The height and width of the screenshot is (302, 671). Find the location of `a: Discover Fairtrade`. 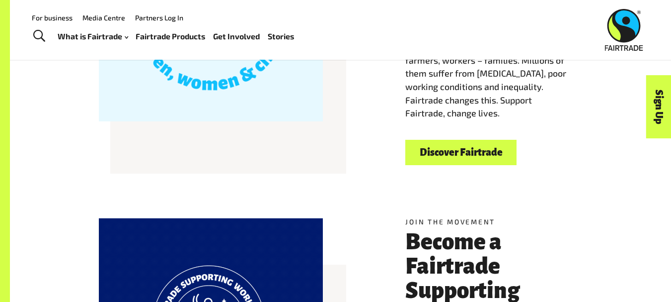

a: Discover Fairtrade is located at coordinates (461, 152).